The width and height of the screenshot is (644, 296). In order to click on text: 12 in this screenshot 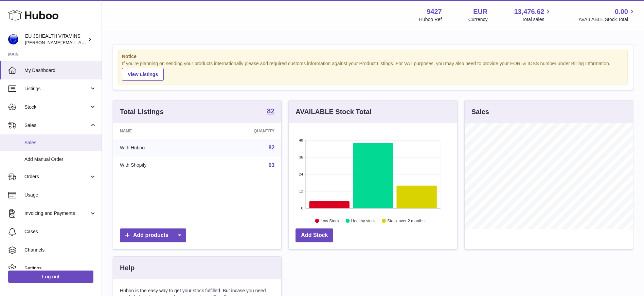, I will do `click(301, 191)`.